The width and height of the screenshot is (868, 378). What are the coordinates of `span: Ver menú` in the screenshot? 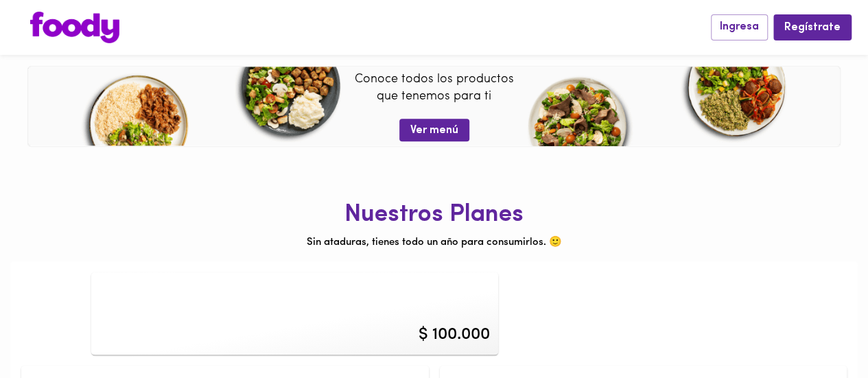 It's located at (434, 131).